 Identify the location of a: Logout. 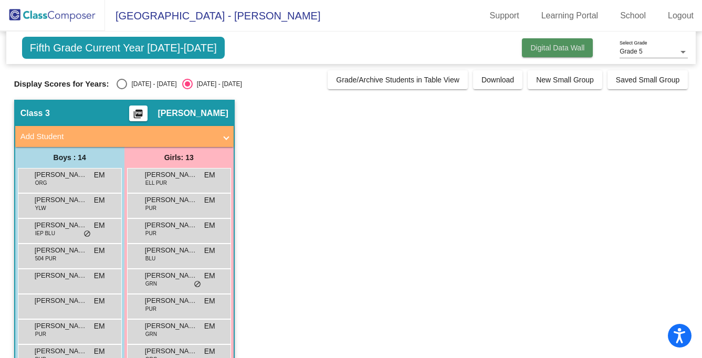
(681, 16).